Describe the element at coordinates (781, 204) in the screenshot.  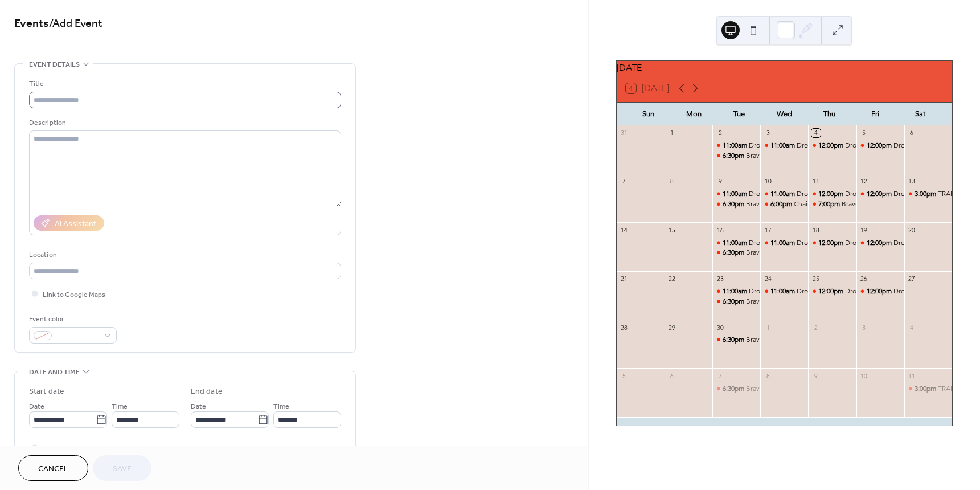
I see `span: 6:00pm` at that location.